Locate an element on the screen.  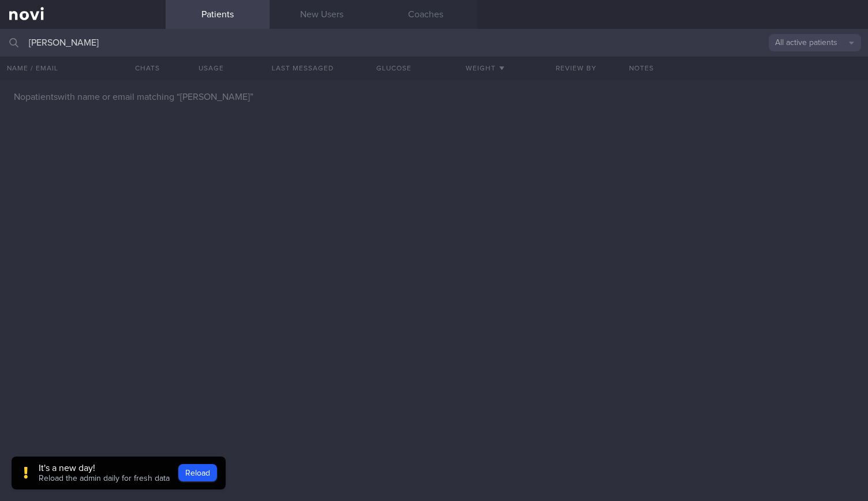
button: Reload is located at coordinates (197, 473).